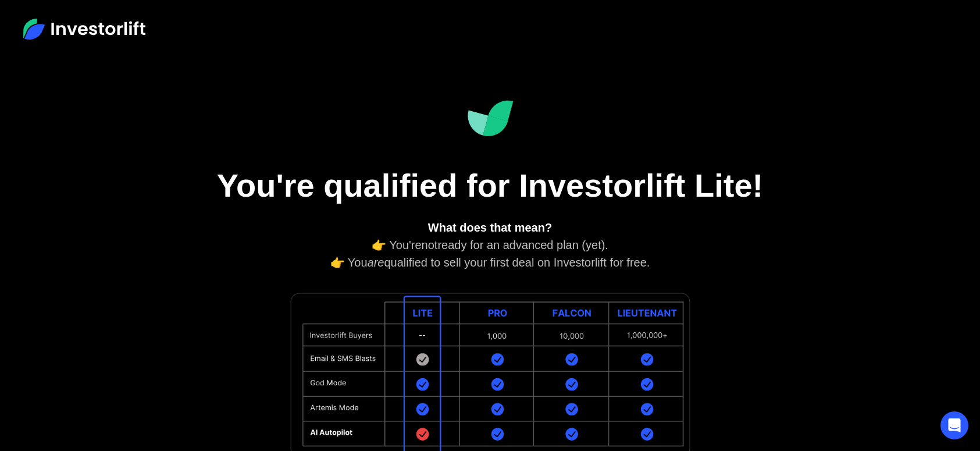 The width and height of the screenshot is (980, 451). Describe the element at coordinates (376, 262) in the screenshot. I see `em: are` at that location.